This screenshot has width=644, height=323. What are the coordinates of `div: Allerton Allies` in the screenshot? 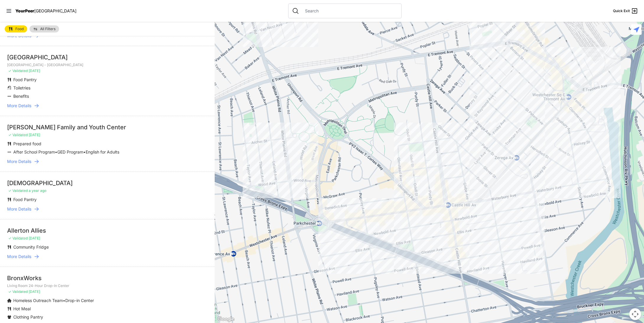 It's located at (107, 230).